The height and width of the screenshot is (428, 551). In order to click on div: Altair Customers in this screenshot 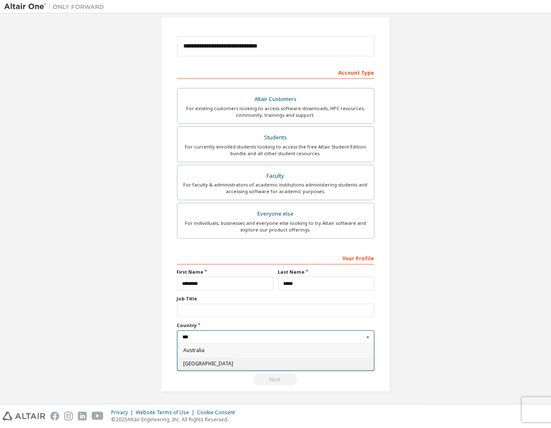, I will do `click(276, 99)`.